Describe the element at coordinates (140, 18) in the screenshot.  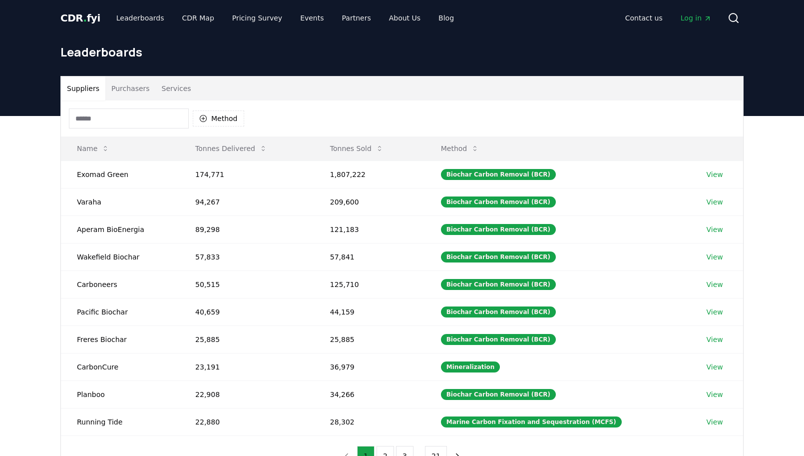
I see `a: Leaderboards` at that location.